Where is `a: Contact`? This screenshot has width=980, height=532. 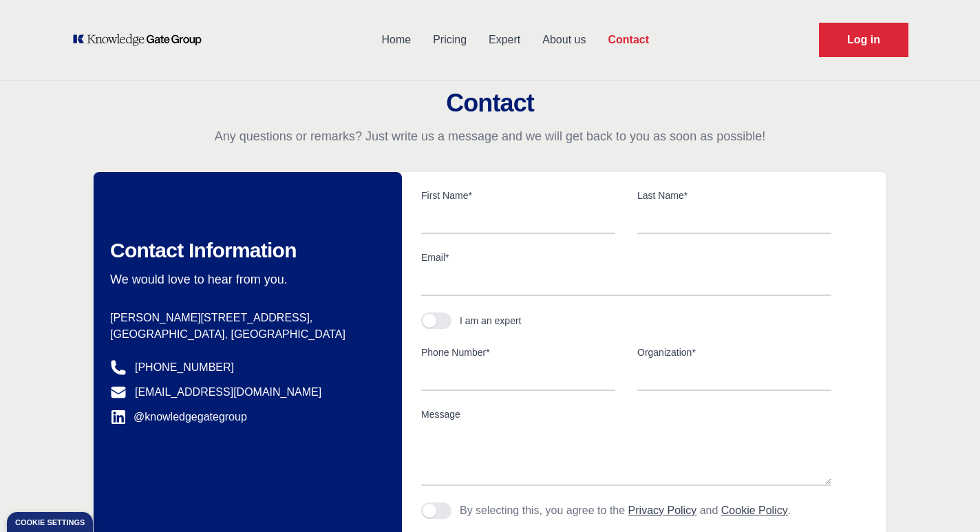 a: Contact is located at coordinates (629, 40).